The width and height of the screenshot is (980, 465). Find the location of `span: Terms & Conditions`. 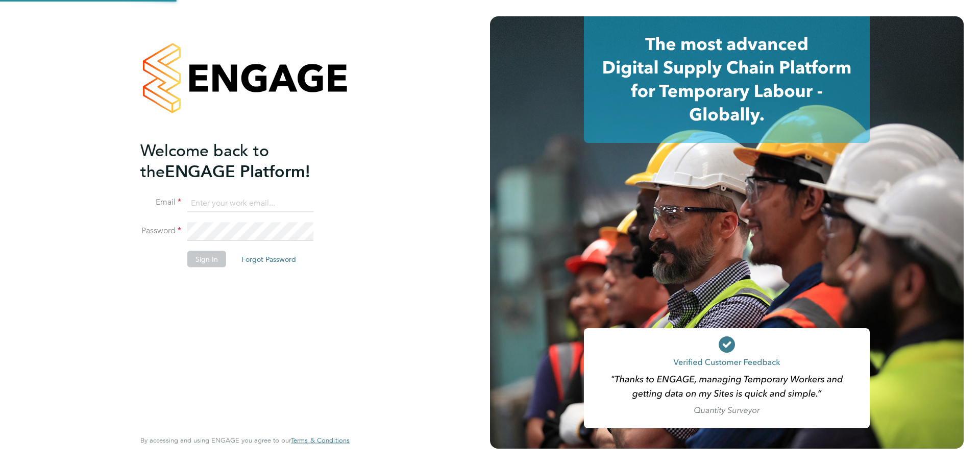

span: Terms & Conditions is located at coordinates (320, 440).